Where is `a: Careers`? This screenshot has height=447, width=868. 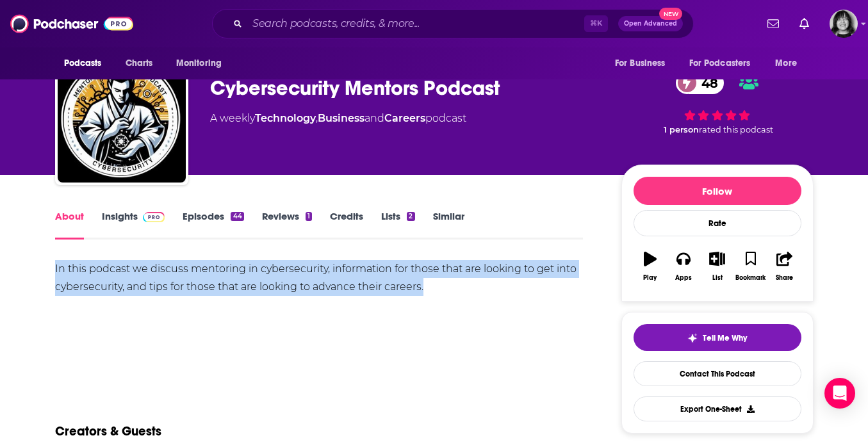 a: Careers is located at coordinates (405, 118).